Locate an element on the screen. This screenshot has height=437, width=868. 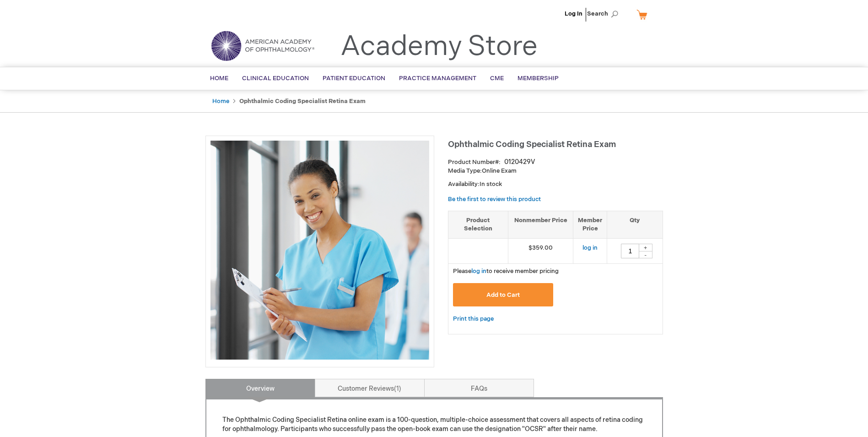
th: Nonmember Price is located at coordinates (540, 224).